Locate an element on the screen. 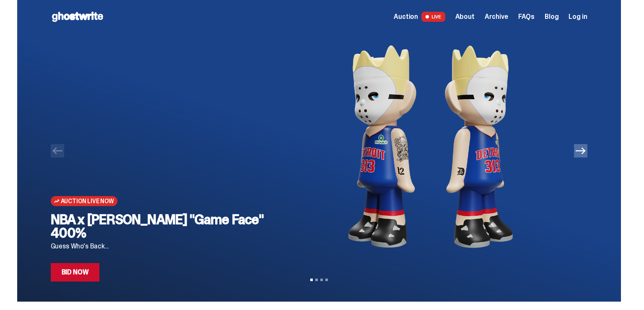 The image size is (644, 310). a: About is located at coordinates (465, 17).